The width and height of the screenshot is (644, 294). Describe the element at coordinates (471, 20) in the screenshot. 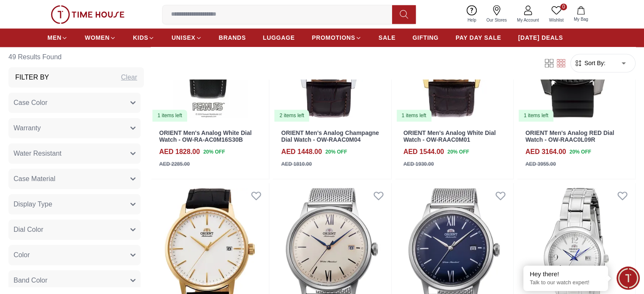

I see `span: Help` at that location.